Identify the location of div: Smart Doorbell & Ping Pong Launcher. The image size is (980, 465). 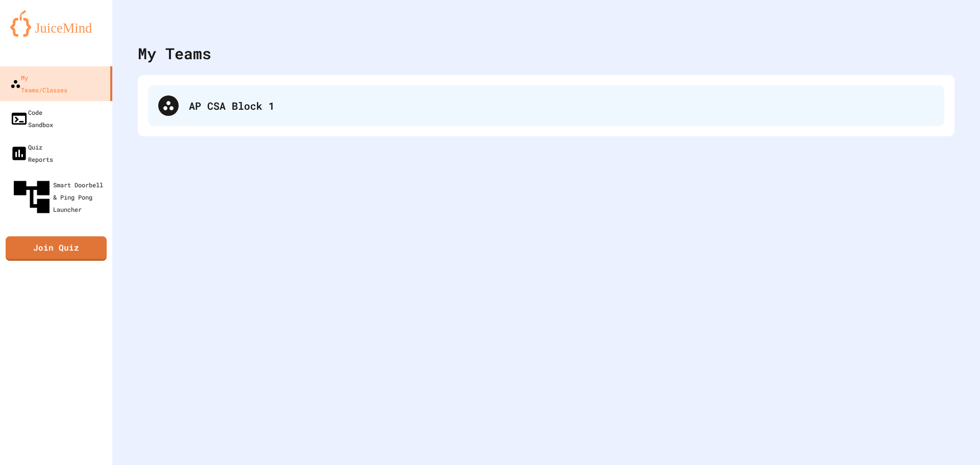
(59, 197).